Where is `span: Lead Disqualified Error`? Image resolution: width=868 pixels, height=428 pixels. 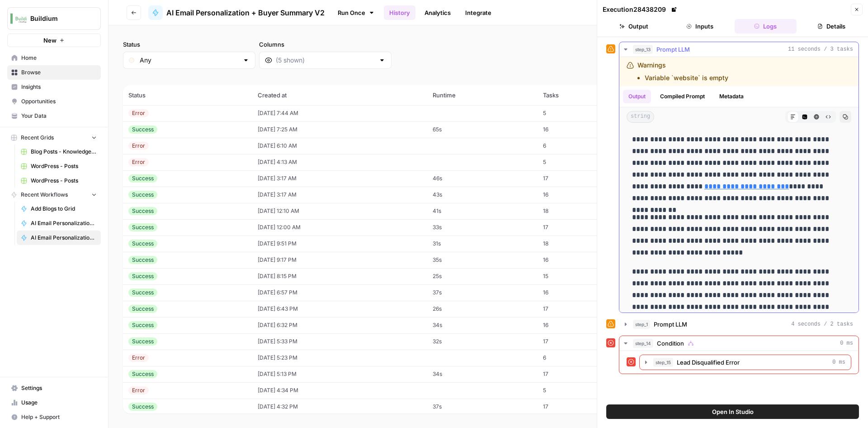 span: Lead Disqualified Error is located at coordinates (708, 362).